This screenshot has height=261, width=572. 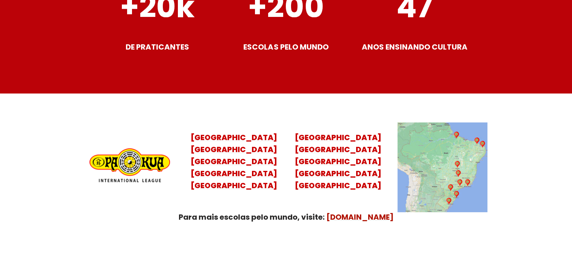 I want to click on strong: Para mais escolas pelo mundo, visite:, so click(x=251, y=217).